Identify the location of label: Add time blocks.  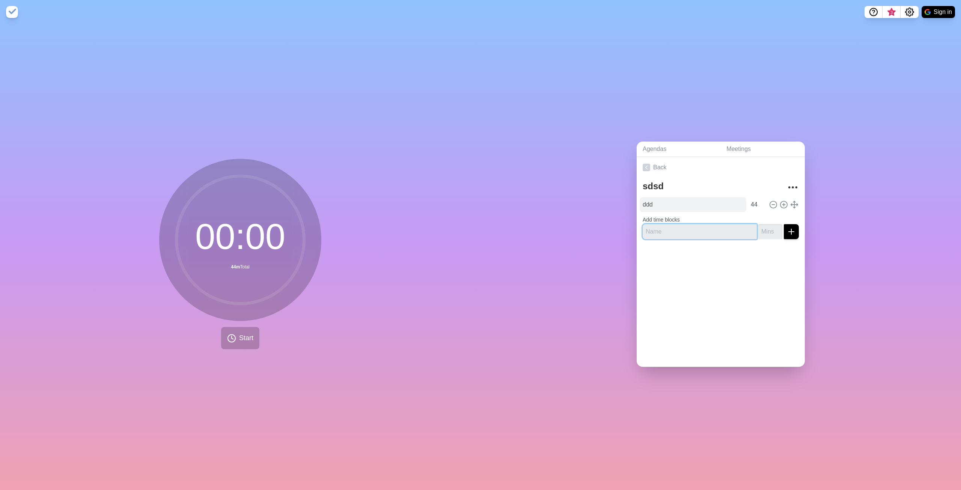
(661, 219).